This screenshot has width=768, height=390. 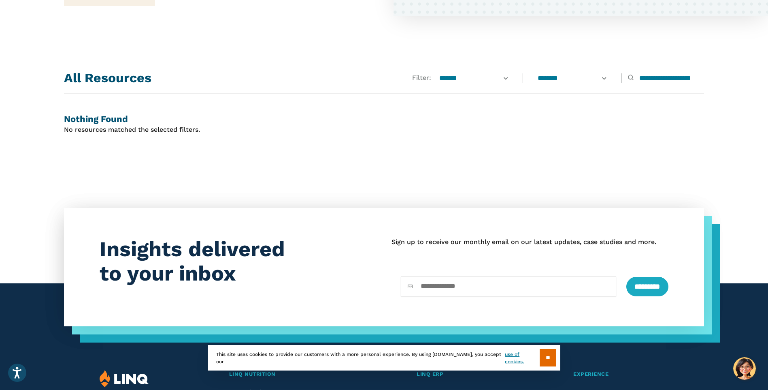 I want to click on h4: Insights delivered to your inbox, so click(x=238, y=261).